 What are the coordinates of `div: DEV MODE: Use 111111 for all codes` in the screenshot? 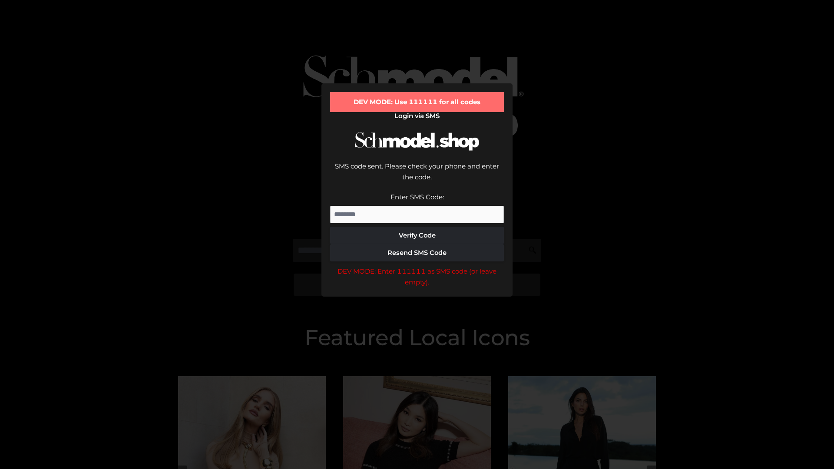 It's located at (417, 102).